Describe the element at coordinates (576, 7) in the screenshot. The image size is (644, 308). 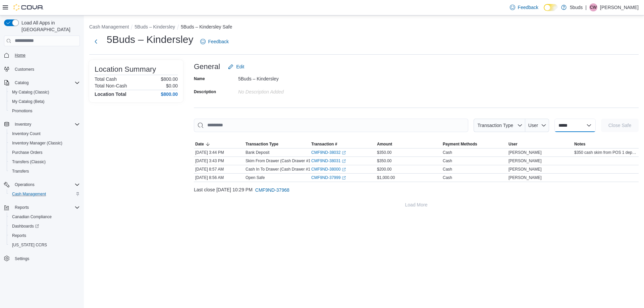
I see `p: 5buds` at that location.